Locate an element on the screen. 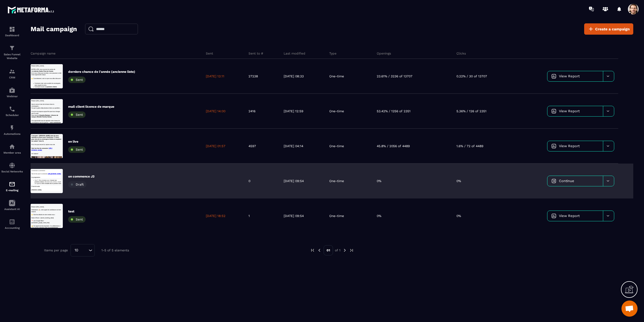 The height and width of the screenshot is (322, 644). strong: être rentable dès le premier mois is located at coordinates (71, 49).